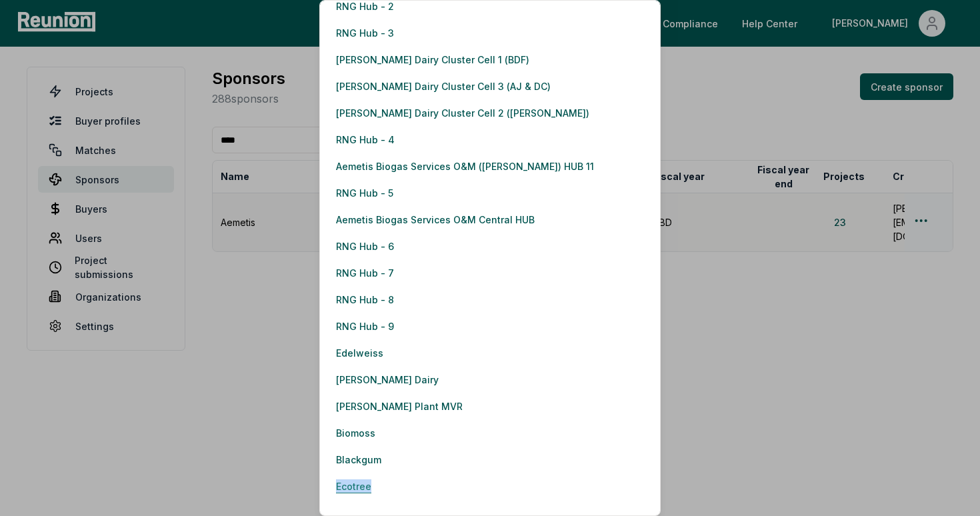 Image resolution: width=980 pixels, height=516 pixels. I want to click on a: Blackgum, so click(359, 459).